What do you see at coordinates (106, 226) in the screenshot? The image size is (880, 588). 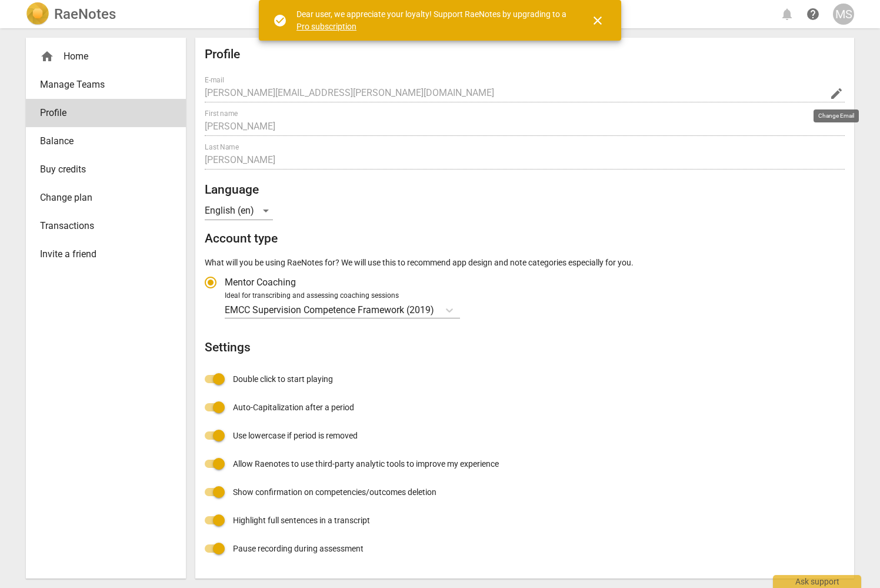 I see `a: Transactions` at bounding box center [106, 226].